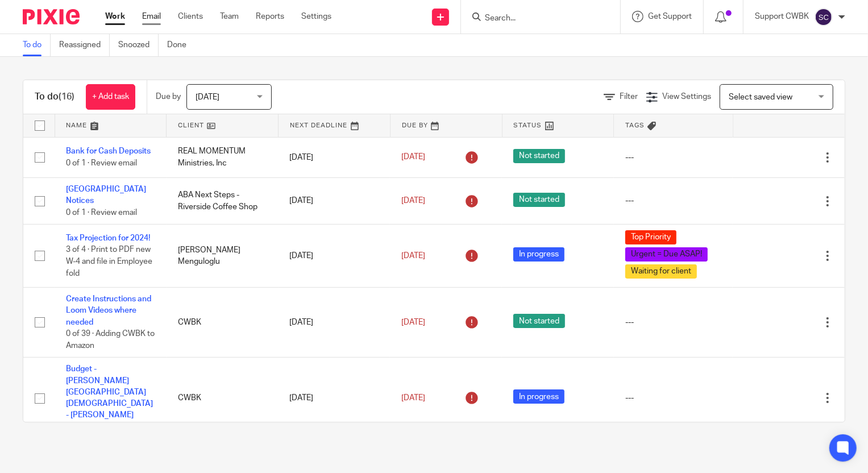 This screenshot has width=868, height=473. Describe the element at coordinates (115, 16) in the screenshot. I see `a: Work` at that location.